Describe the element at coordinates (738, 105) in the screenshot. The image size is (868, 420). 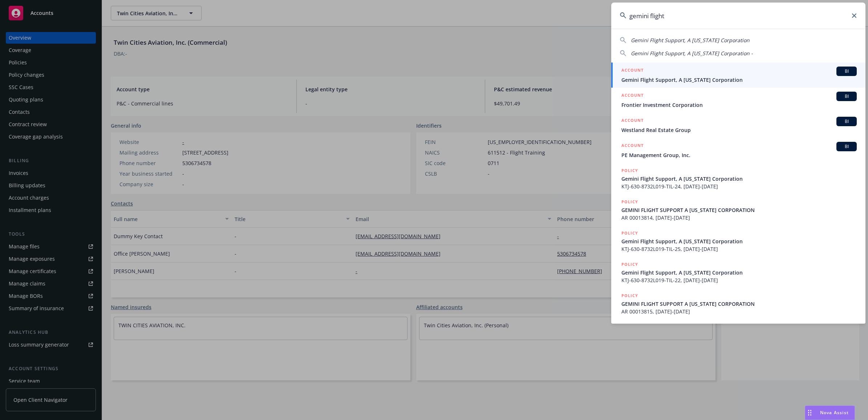
I see `span: Frontier Investment Corporation` at that location.